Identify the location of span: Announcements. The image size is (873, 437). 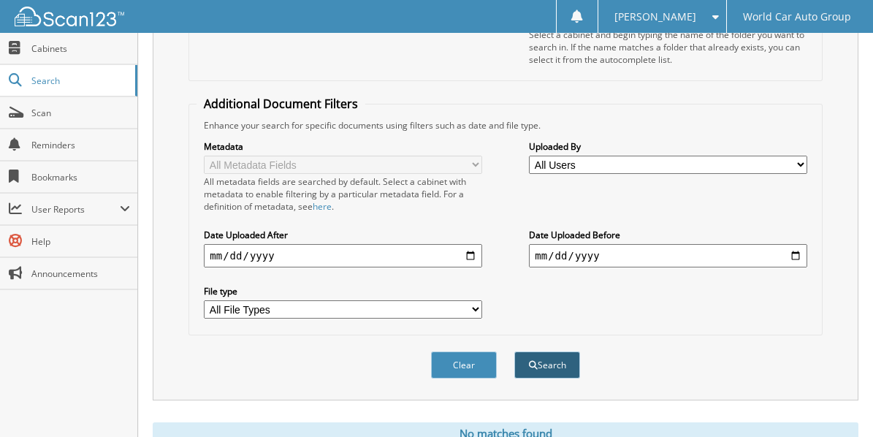
(80, 273).